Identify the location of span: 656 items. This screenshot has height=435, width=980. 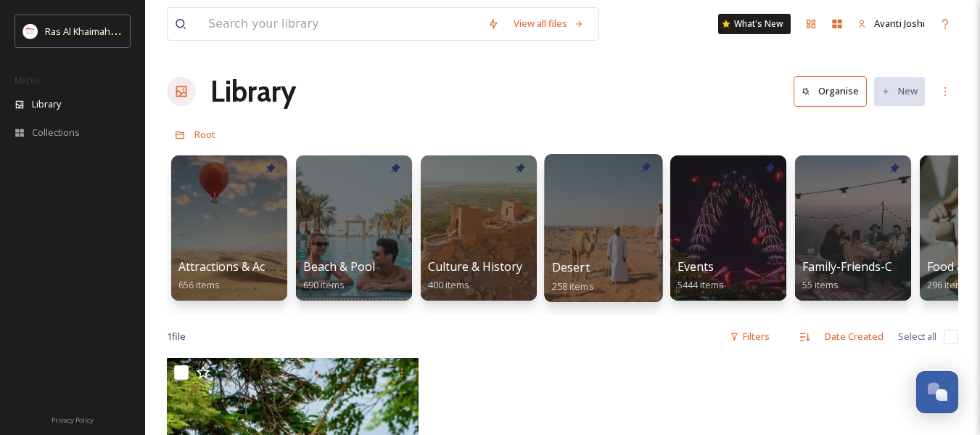
(199, 284).